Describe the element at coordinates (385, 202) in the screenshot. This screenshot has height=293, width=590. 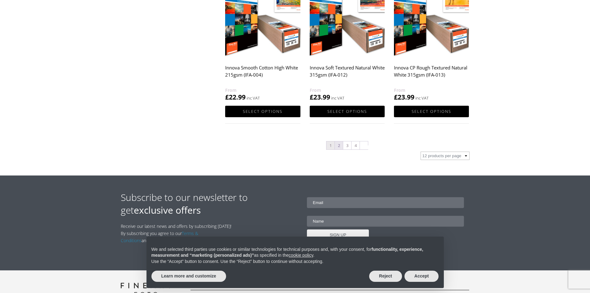
I see `input: Email` at that location.